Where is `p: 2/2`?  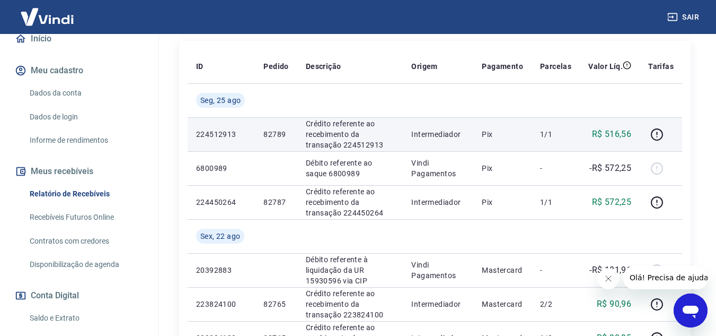
p: 2/2 is located at coordinates (556, 304).